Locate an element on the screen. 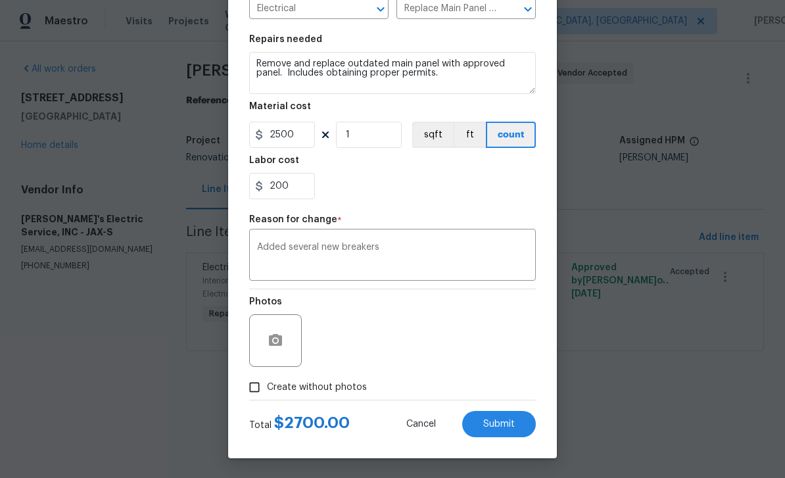 This screenshot has width=785, height=478. button: ft is located at coordinates (470, 135).